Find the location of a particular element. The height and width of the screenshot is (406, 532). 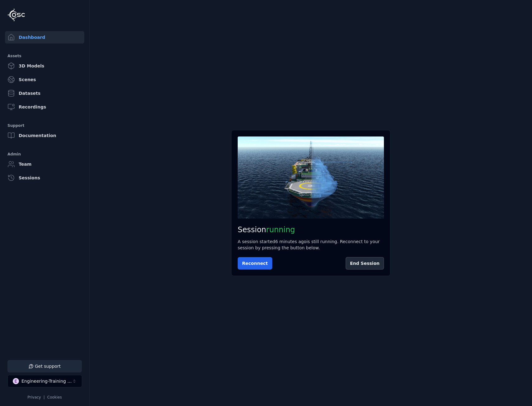

button: End Session is located at coordinates (364, 263).